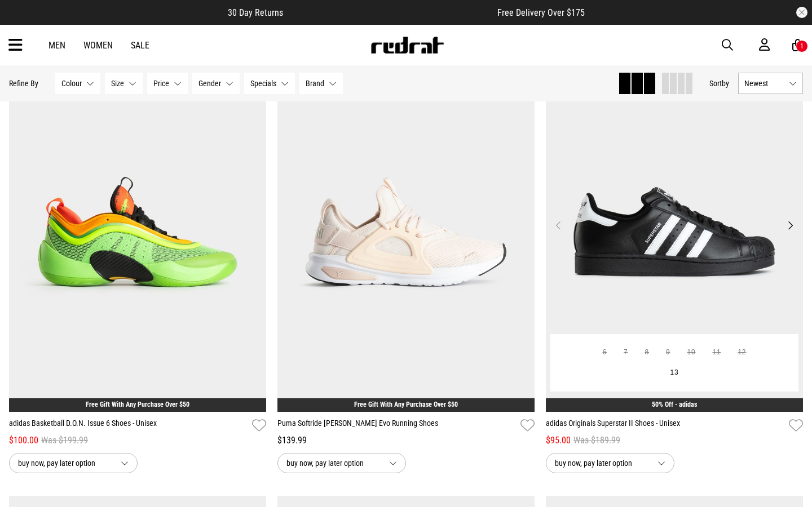  What do you see at coordinates (690, 353) in the screenshot?
I see `button: 10` at bounding box center [690, 353].